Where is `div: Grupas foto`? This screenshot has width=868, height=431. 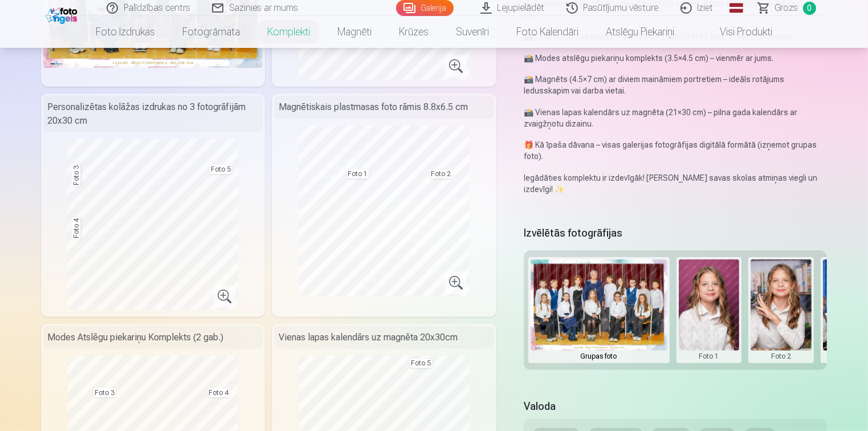 div: Grupas foto is located at coordinates (600, 356).